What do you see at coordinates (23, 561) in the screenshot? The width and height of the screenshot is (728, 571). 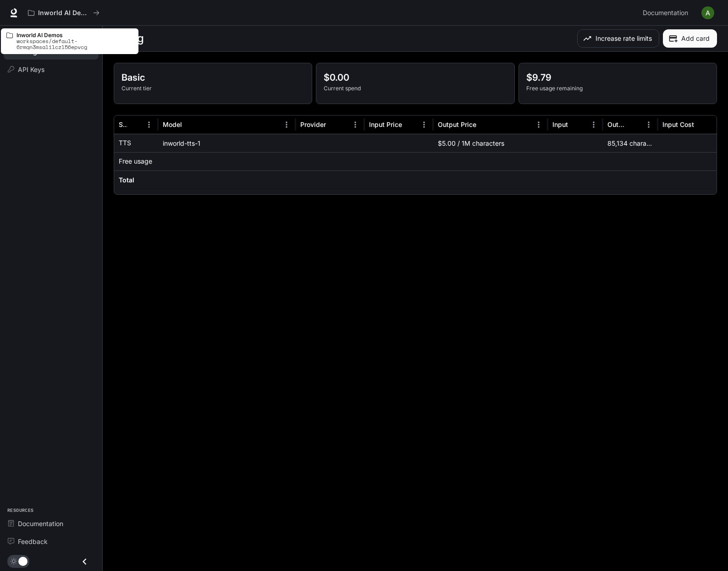 I see `span: Dark mode toggle` at bounding box center [23, 561].